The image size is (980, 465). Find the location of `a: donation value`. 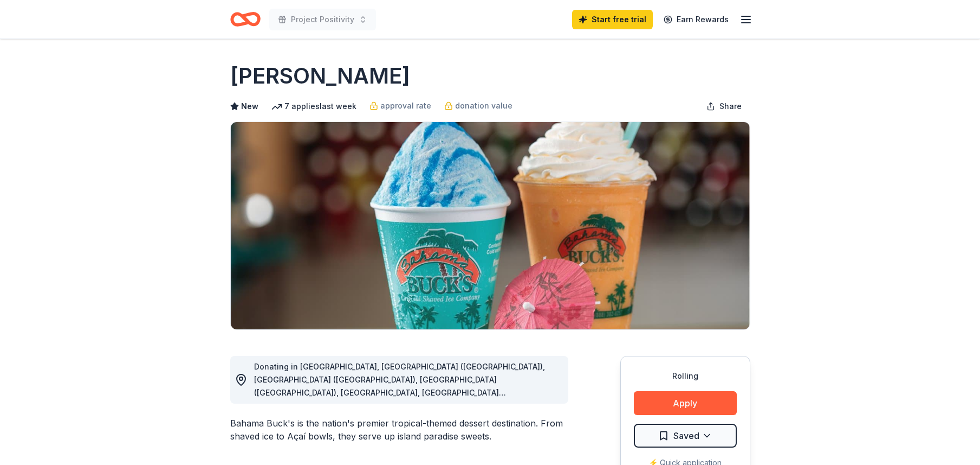

a: donation value is located at coordinates (478, 105).